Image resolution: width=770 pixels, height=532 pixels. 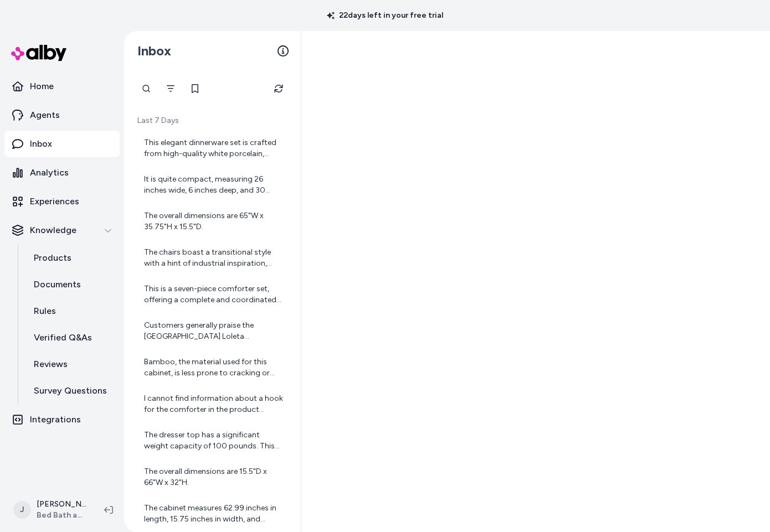 What do you see at coordinates (22, 510) in the screenshot?
I see `span: J` at bounding box center [22, 510].